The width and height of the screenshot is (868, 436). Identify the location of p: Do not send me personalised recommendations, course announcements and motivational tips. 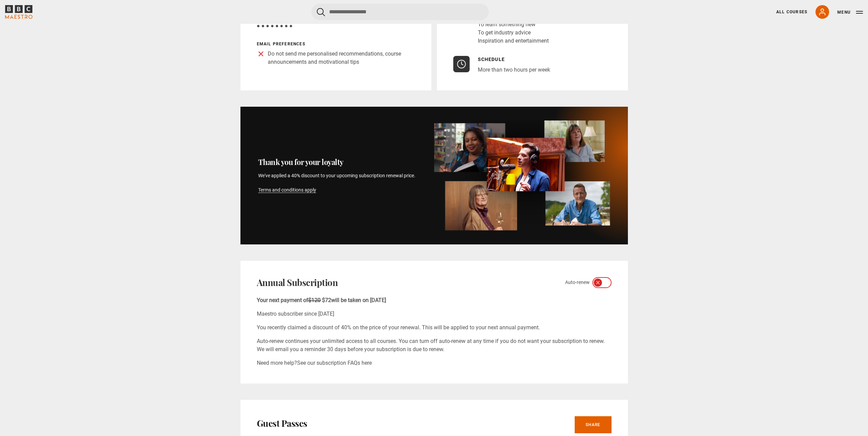
(341, 58).